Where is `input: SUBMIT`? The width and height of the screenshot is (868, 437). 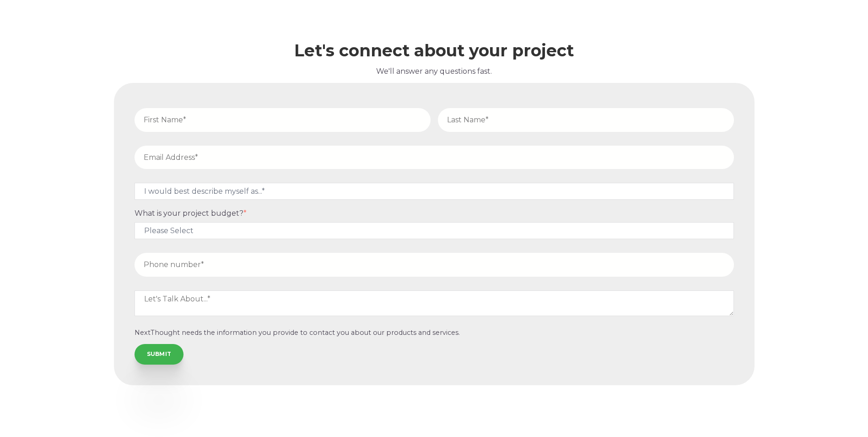
input: SUBMIT is located at coordinates (159, 354).